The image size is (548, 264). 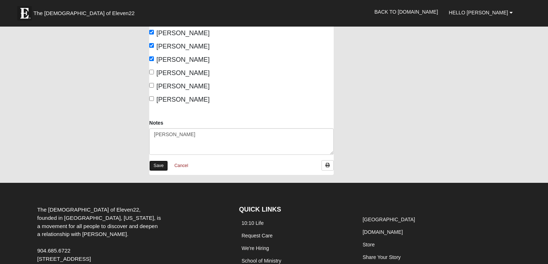 What do you see at coordinates (328, 166) in the screenshot?
I see `a: Print Attendance Roster` at bounding box center [328, 166].